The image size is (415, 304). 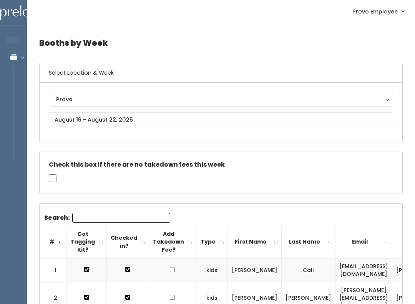 What do you see at coordinates (221, 73) in the screenshot?
I see `h6: Select Location & Week` at bounding box center [221, 73].